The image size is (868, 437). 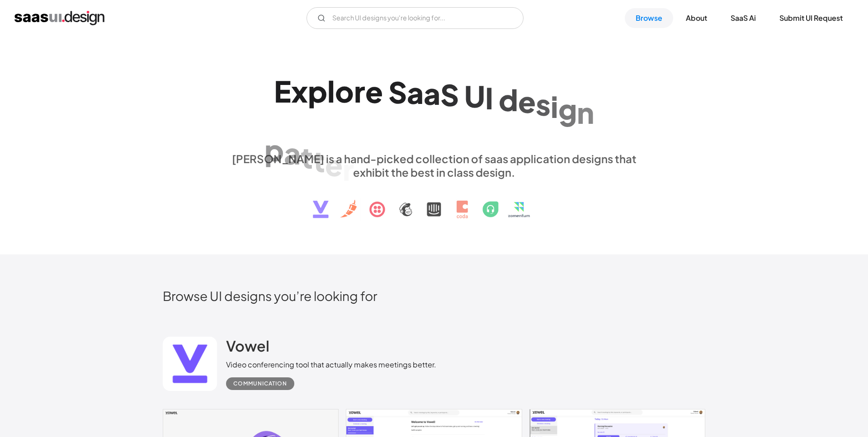 I want to click on div: E, so click(x=282, y=91).